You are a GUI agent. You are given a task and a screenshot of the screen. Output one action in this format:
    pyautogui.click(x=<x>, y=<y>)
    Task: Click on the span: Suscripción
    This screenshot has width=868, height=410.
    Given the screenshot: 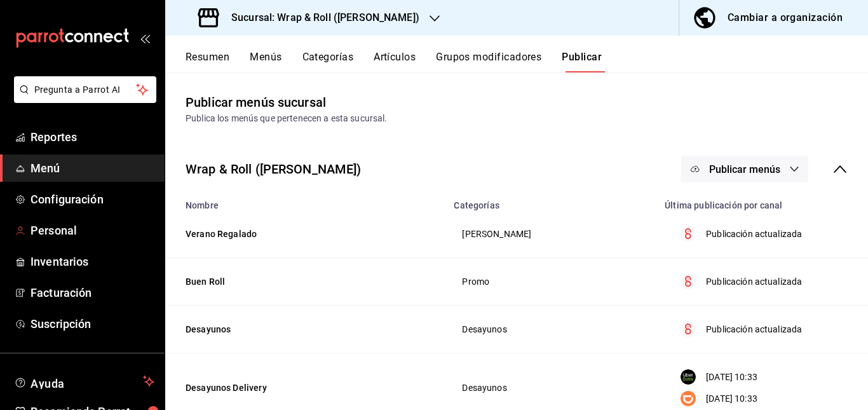 What is the action you would take?
    pyautogui.click(x=92, y=323)
    